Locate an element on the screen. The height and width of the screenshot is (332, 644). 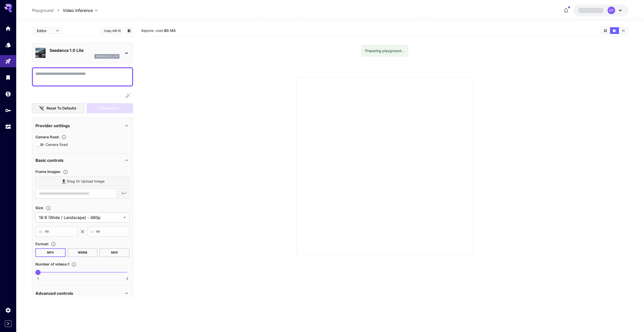
div: Provider settings is located at coordinates (83, 126).